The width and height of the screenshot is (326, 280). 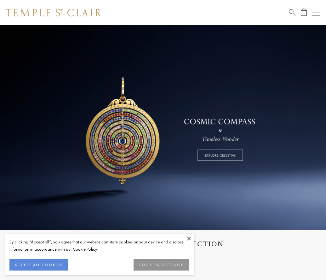 I want to click on img: Temple St. Clair, so click(x=54, y=13).